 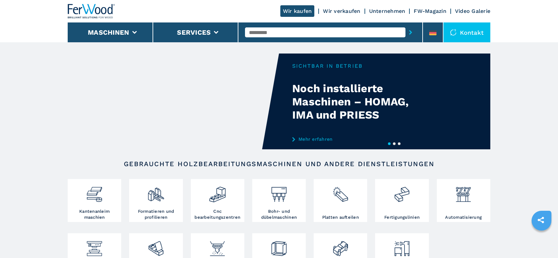 What do you see at coordinates (218, 214) in the screenshot?
I see `h3: Cnc bearbeitungszentren` at bounding box center [218, 214].